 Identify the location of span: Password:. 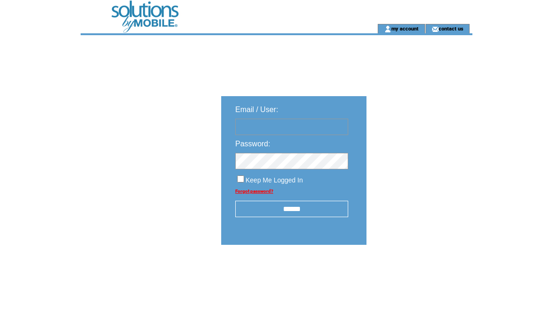
(253, 143).